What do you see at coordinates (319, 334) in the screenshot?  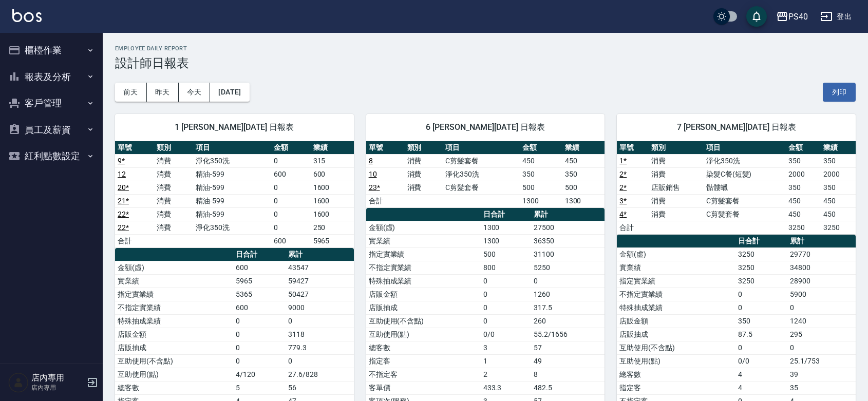 I see `td: 3118` at bounding box center [319, 334].